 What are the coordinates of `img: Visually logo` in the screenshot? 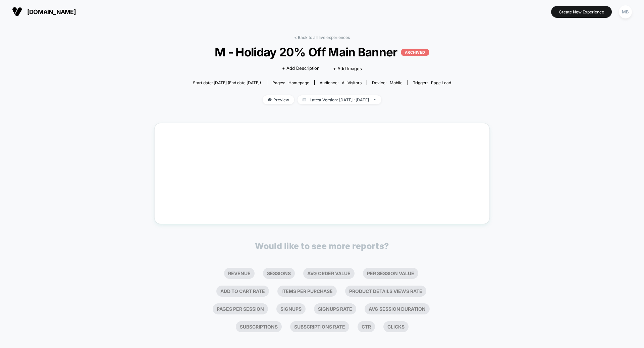 It's located at (17, 12).